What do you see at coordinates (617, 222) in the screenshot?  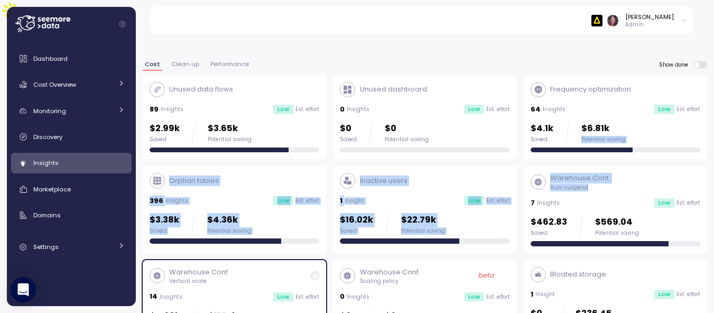 I see `p: $569.04` at bounding box center [617, 222].